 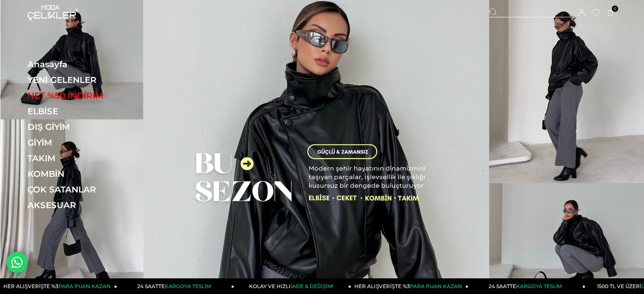 I want to click on a: GİYİM, so click(x=85, y=142).